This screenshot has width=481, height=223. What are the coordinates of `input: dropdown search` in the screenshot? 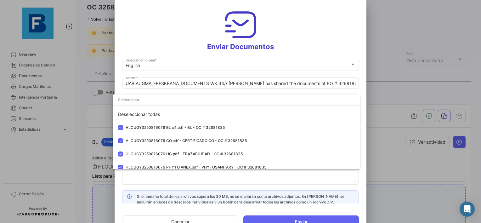 It's located at (236, 100).